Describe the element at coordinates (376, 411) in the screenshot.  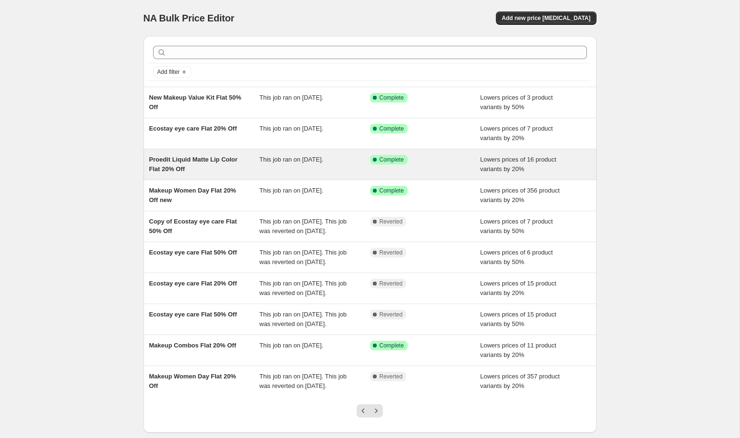
I see `button: Next` at that location.